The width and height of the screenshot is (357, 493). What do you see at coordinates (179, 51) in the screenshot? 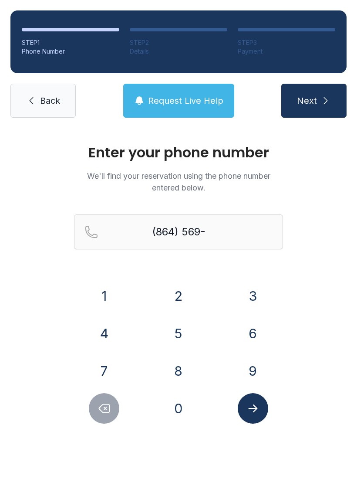
I see `div: Details` at bounding box center [179, 51].